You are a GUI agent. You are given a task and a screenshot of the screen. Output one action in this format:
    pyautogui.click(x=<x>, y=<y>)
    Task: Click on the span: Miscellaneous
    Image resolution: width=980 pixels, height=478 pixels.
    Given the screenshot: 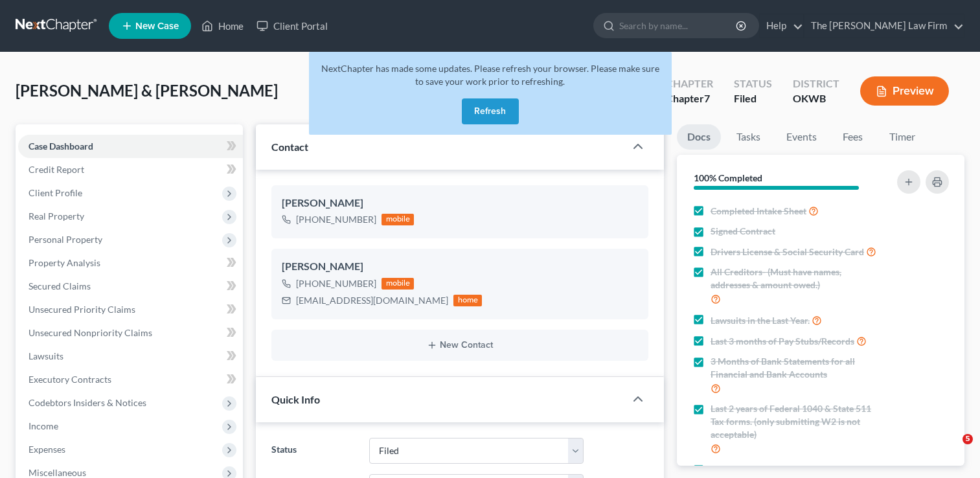 What is the action you would take?
    pyautogui.click(x=57, y=472)
    